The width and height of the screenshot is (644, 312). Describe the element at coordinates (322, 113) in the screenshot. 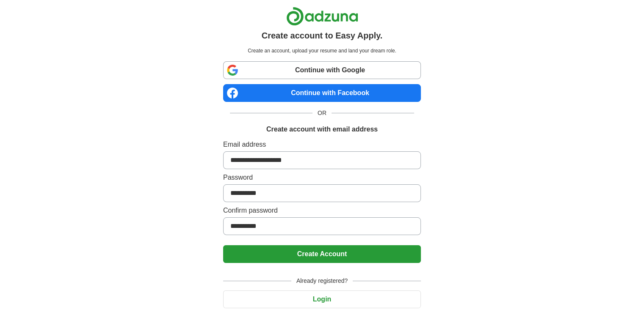

I see `span: OR` at that location.